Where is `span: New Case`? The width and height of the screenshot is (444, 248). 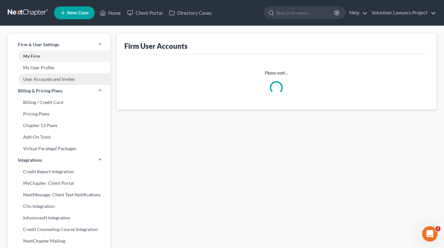 span: New Case is located at coordinates (78, 13).